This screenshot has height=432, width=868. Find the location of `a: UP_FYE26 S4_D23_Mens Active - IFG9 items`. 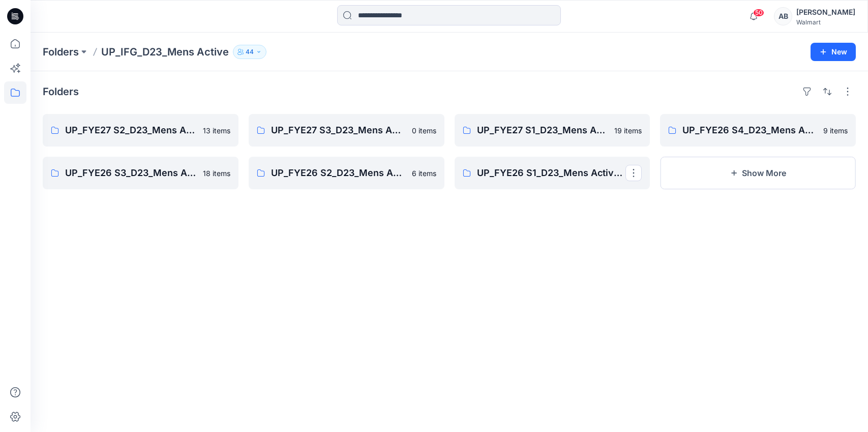

a: UP_FYE26 S4_D23_Mens Active - IFG9 items is located at coordinates (758, 130).